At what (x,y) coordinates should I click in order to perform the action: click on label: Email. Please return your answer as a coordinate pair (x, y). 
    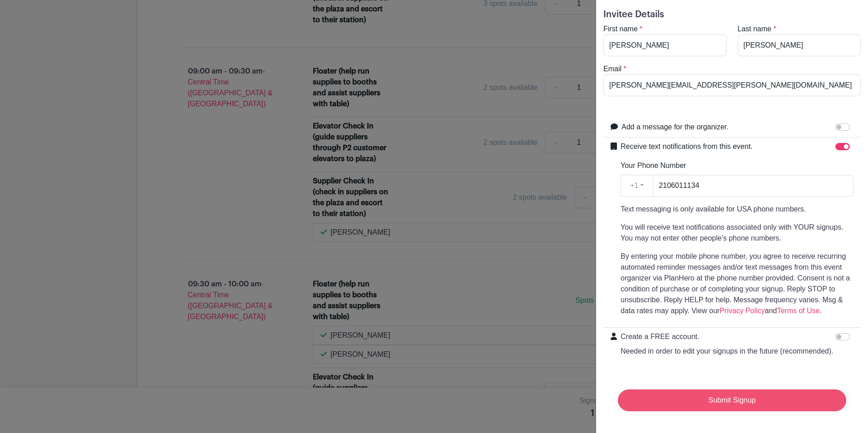
    Looking at the image, I should click on (613, 69).